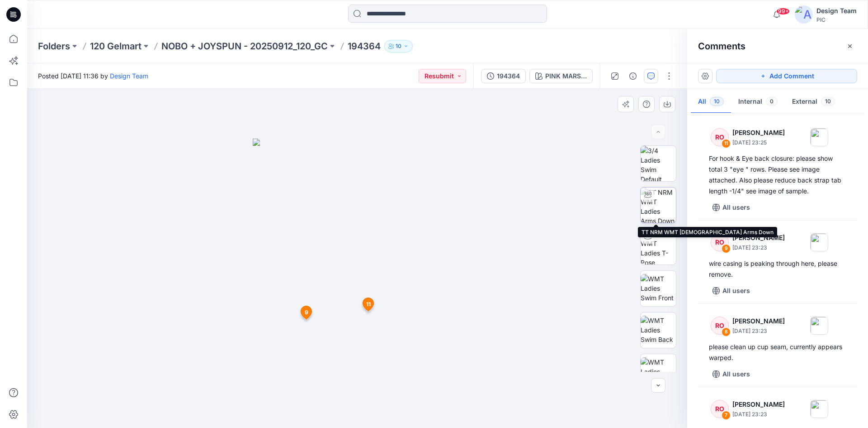 This screenshot has width=868, height=428. Describe the element at coordinates (726, 249) in the screenshot. I see `div: 9` at that location.